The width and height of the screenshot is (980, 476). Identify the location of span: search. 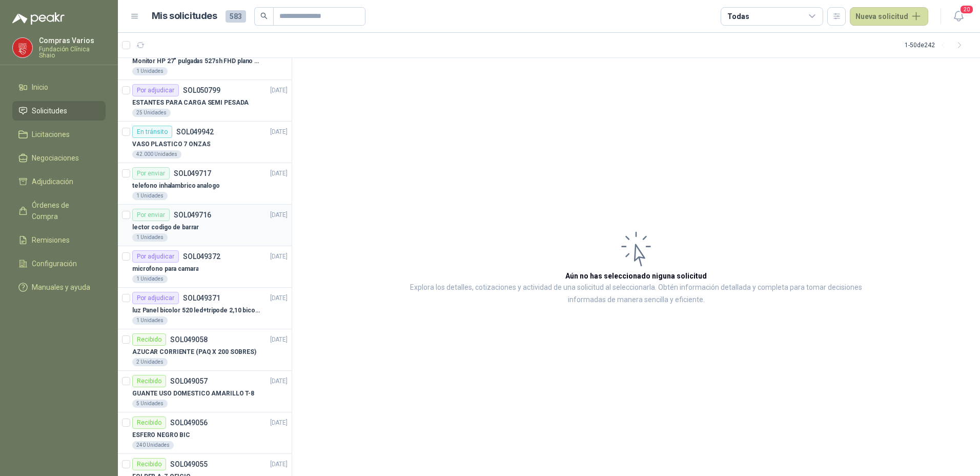
(264, 16).